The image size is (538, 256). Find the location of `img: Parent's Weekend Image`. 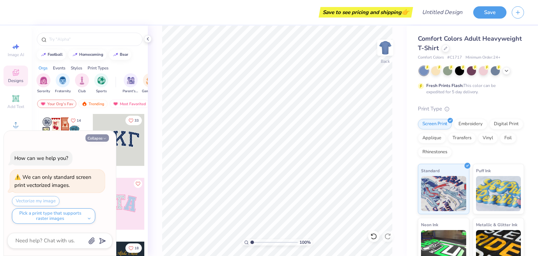

img: Parent's Weekend Image is located at coordinates (131, 80).